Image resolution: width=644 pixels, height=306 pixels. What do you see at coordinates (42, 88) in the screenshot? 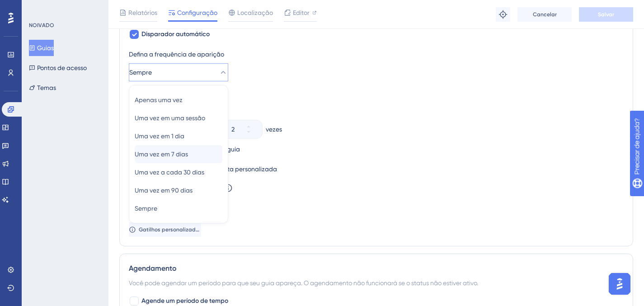
I see `button: Temas` at bounding box center [42, 88].